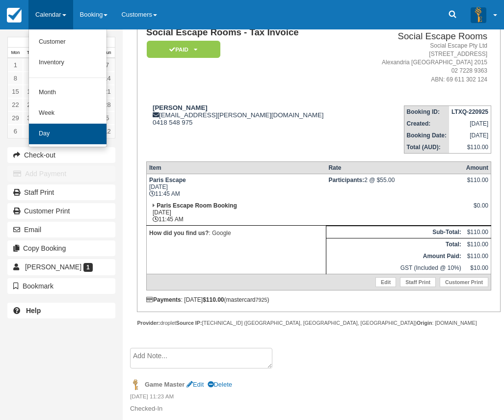 Image resolution: width=504 pixels, height=420 pixels. I want to click on button: Bookmark, so click(62, 286).